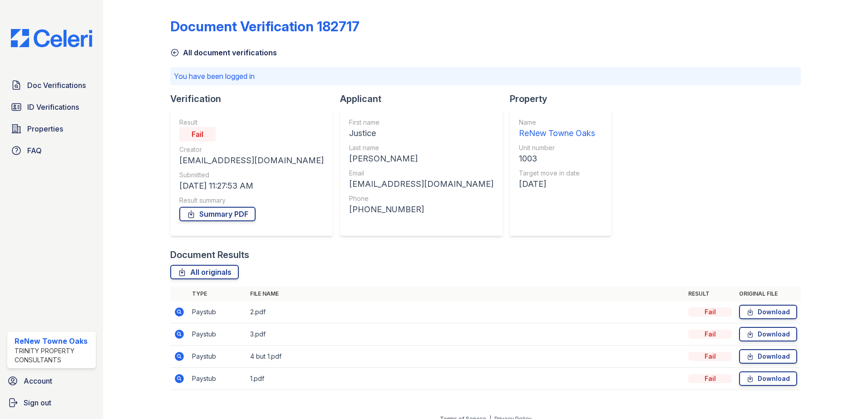 This screenshot has height=419, width=868. What do you see at coordinates (251, 175) in the screenshot?
I see `div: Submitted` at bounding box center [251, 175].